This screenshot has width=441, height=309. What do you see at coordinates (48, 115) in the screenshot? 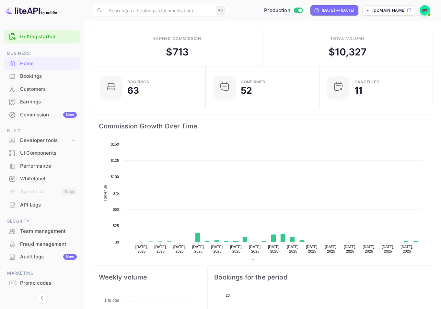
I see `div: Commission` at bounding box center [48, 115].